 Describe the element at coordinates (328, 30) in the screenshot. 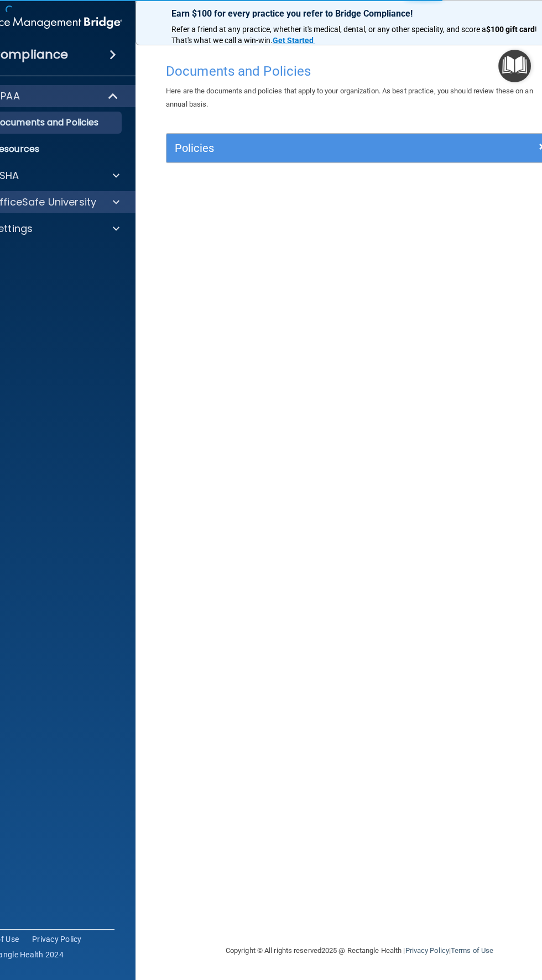

I see `span: Refer a friend at any practice, whether it's medical, dental, or any other speciality, and score a` at that location.